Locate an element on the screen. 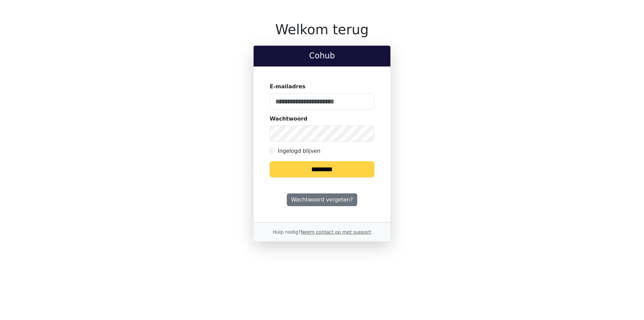 The height and width of the screenshot is (320, 644). h2: Cohub is located at coordinates (322, 56).